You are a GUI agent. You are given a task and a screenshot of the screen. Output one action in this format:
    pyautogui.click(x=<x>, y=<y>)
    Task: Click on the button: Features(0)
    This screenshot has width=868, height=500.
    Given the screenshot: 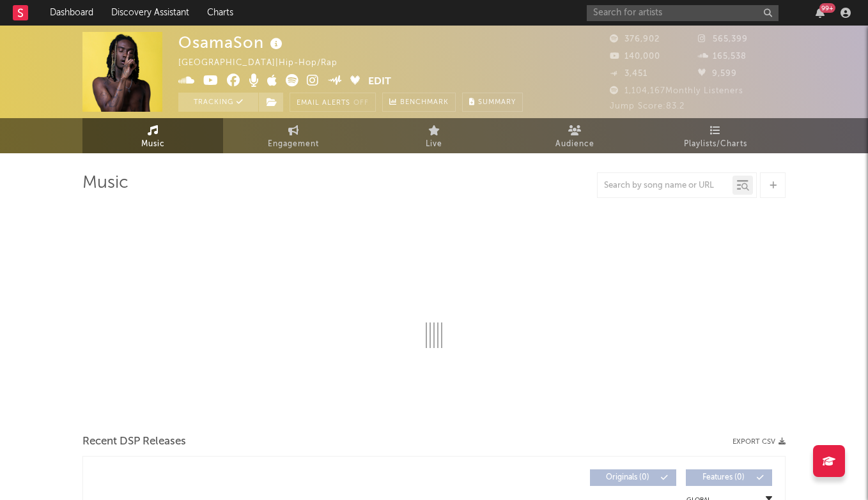 What is the action you would take?
    pyautogui.click(x=729, y=478)
    